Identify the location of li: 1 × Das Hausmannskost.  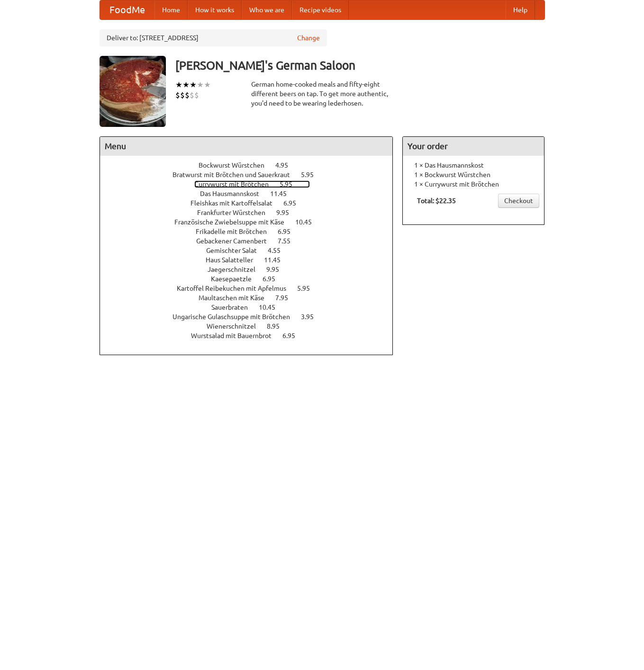
(473, 166).